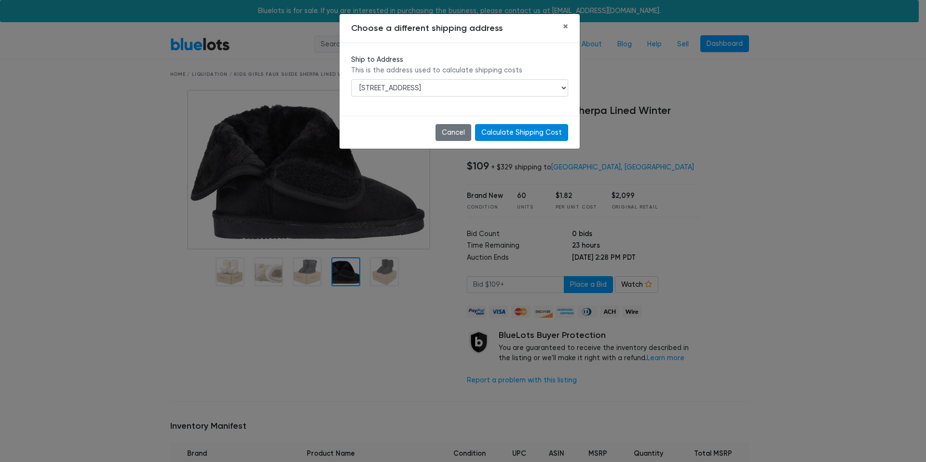  Describe the element at coordinates (460, 60) in the screenshot. I see `div: Ship to Address` at that location.